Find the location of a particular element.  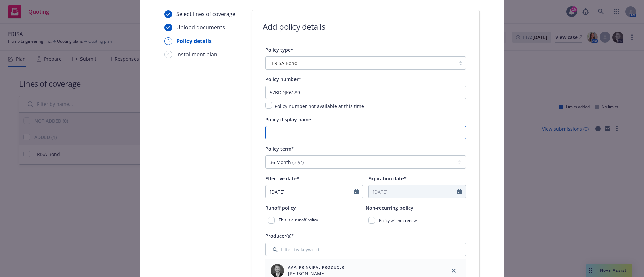

span: Policy display name is located at coordinates (288, 119).